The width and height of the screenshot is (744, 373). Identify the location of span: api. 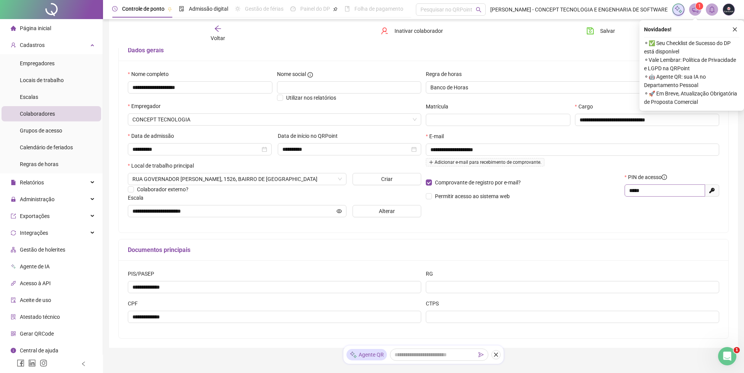
(13, 283).